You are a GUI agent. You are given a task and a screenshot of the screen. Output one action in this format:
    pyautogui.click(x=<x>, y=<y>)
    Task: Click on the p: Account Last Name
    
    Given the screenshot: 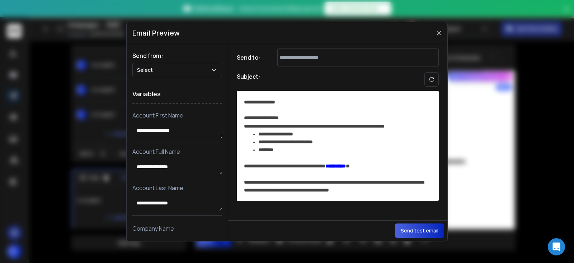 What is the action you would take?
    pyautogui.click(x=177, y=188)
    